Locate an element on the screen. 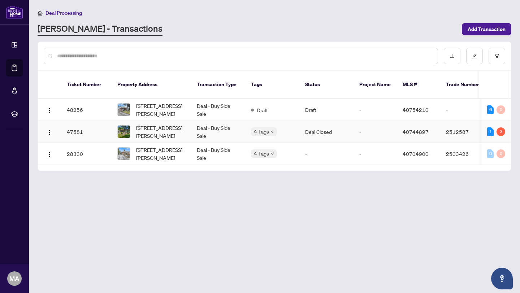 This screenshot has width=520, height=293. td: 2503426 is located at coordinates (465, 154).